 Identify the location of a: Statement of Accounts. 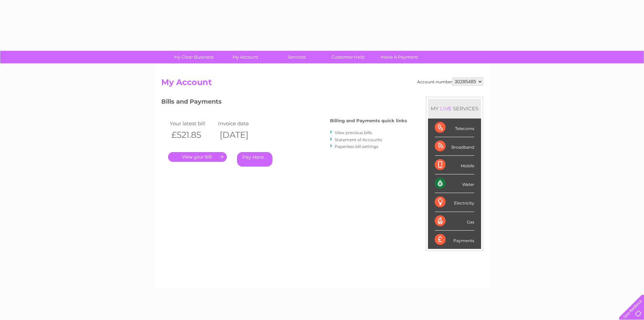
(358, 139).